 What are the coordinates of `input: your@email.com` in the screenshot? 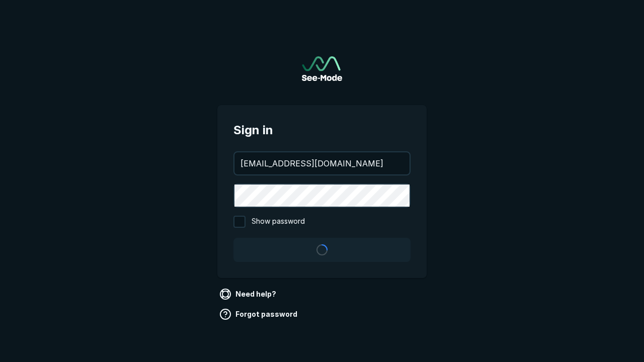 It's located at (322, 163).